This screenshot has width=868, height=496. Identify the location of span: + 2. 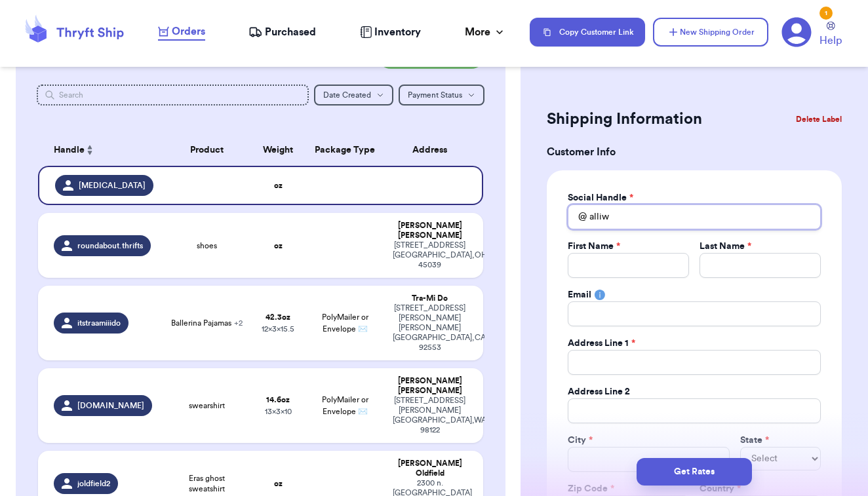
(238, 323).